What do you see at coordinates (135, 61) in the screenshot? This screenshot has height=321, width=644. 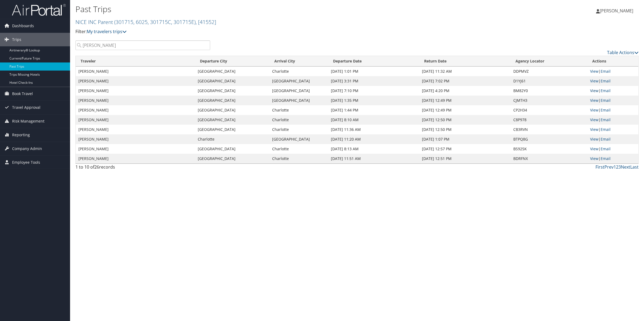 I see `th: Traveler: activate to sort column ascending` at bounding box center [135, 61].